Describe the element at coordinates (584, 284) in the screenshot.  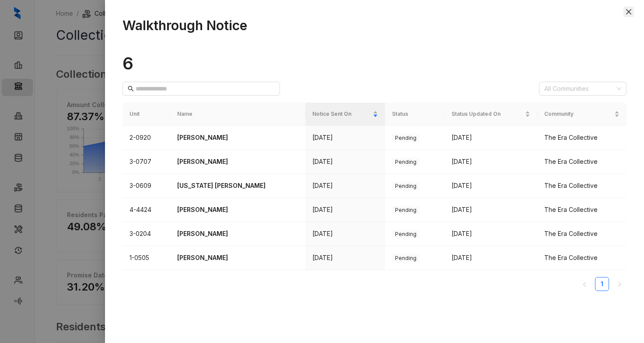
I see `li: Previous Page` at that location.